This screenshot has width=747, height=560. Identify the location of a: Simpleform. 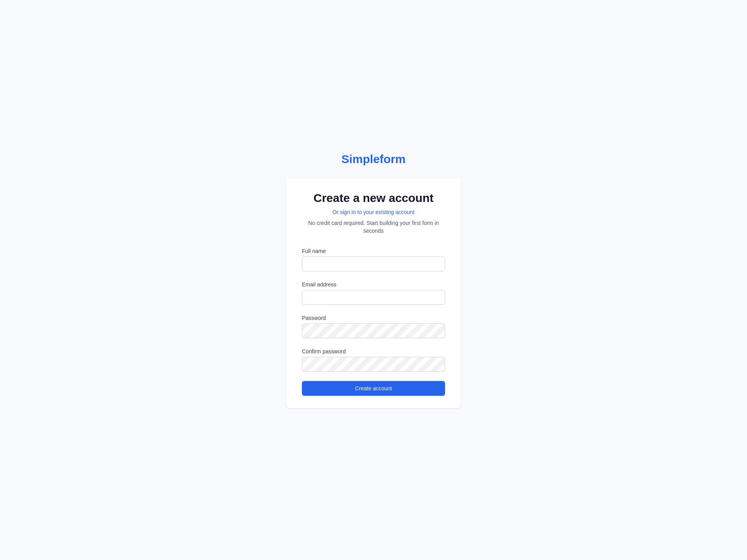
(373, 159).